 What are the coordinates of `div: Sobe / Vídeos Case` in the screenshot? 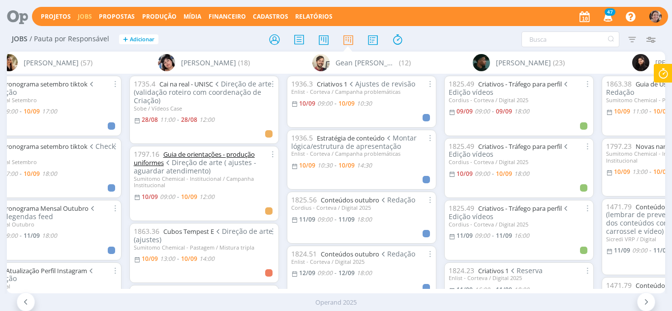 It's located at (204, 108).